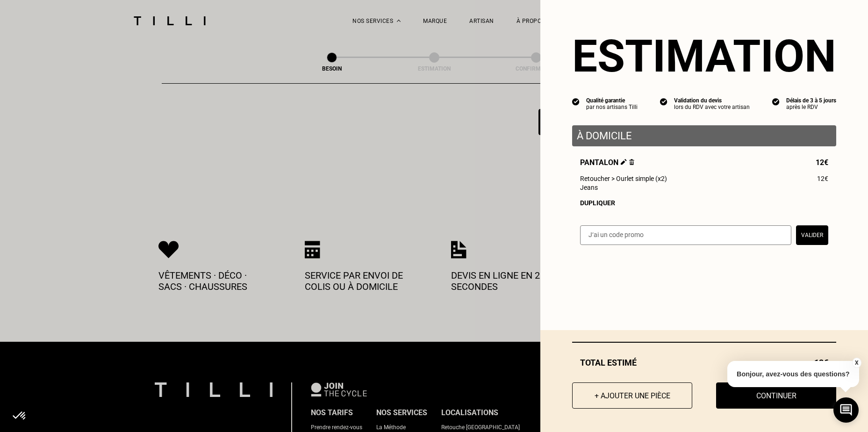 The image size is (868, 432). Describe the element at coordinates (776, 395) in the screenshot. I see `button: Continuer` at that location.